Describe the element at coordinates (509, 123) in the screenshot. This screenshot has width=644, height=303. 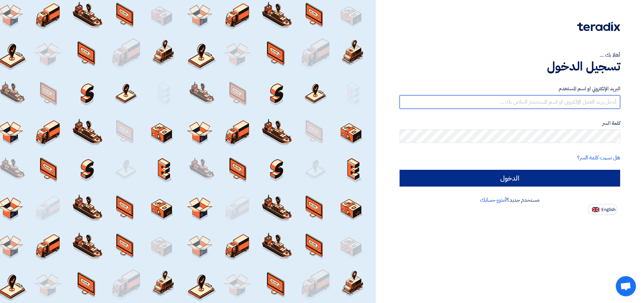
I see `label: كلمة السر` at that location.